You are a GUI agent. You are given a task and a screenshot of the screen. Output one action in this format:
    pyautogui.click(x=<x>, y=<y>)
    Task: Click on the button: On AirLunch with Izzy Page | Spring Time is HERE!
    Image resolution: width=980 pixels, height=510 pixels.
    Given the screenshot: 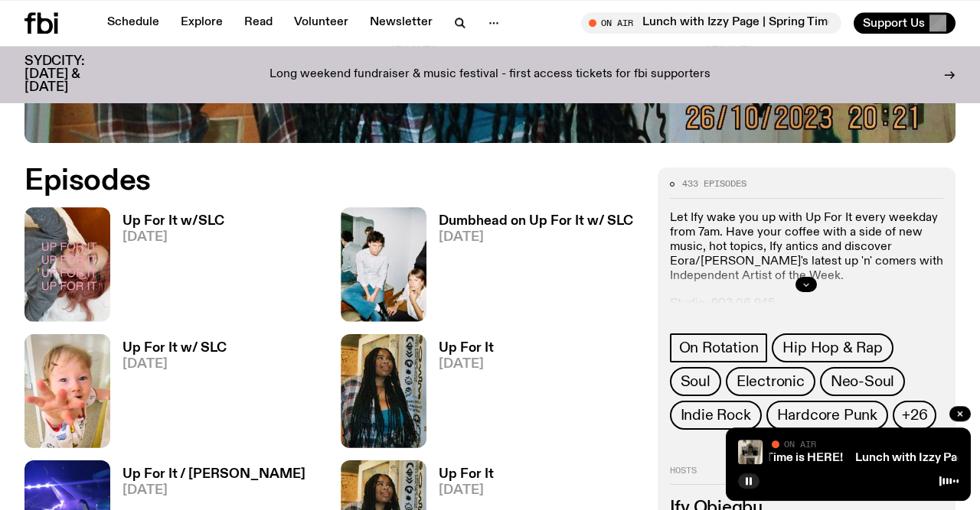 What is the action you would take?
    pyautogui.click(x=711, y=23)
    